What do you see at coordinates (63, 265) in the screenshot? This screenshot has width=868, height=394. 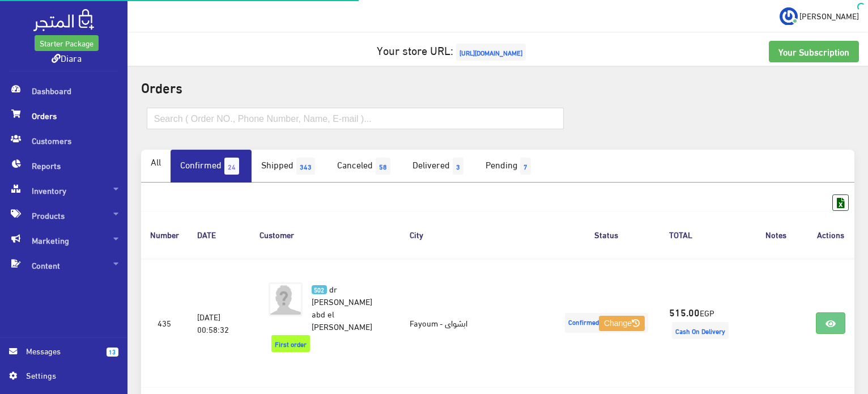 I see `span: Content` at bounding box center [63, 265].